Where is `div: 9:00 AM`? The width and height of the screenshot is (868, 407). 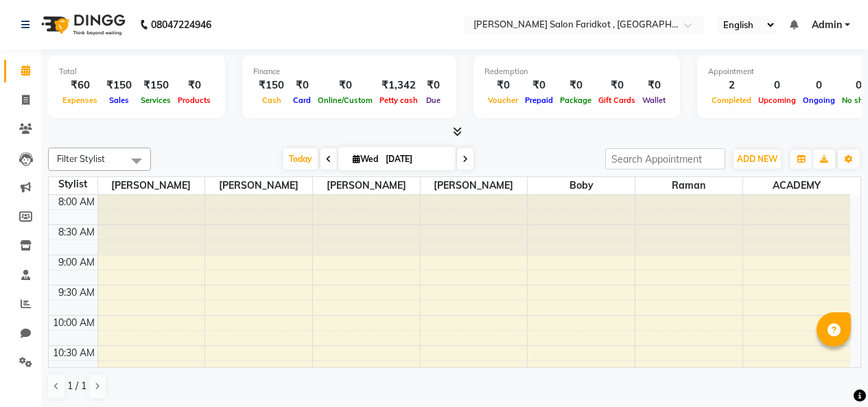
div: 9:00 AM is located at coordinates (76, 262).